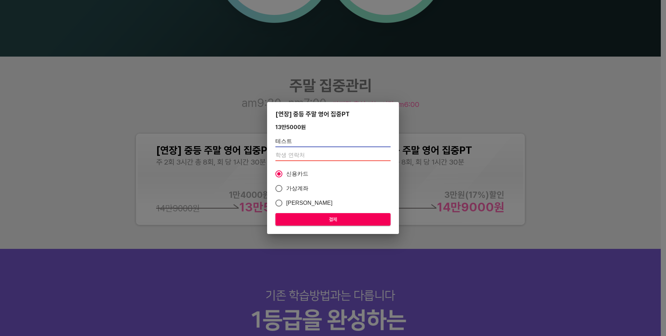  I want to click on div: [연장] 중등 주말 영어 집중PT, so click(333, 114).